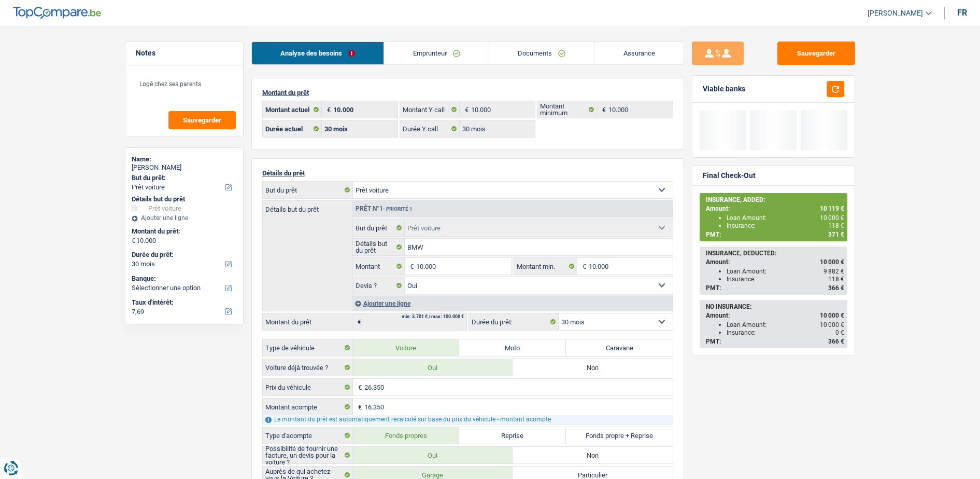 The height and width of the screenshot is (479, 980). What do you see at coordinates (775, 253) in the screenshot?
I see `div: INSURANCE, DEDUCTED:` at bounding box center [775, 253].